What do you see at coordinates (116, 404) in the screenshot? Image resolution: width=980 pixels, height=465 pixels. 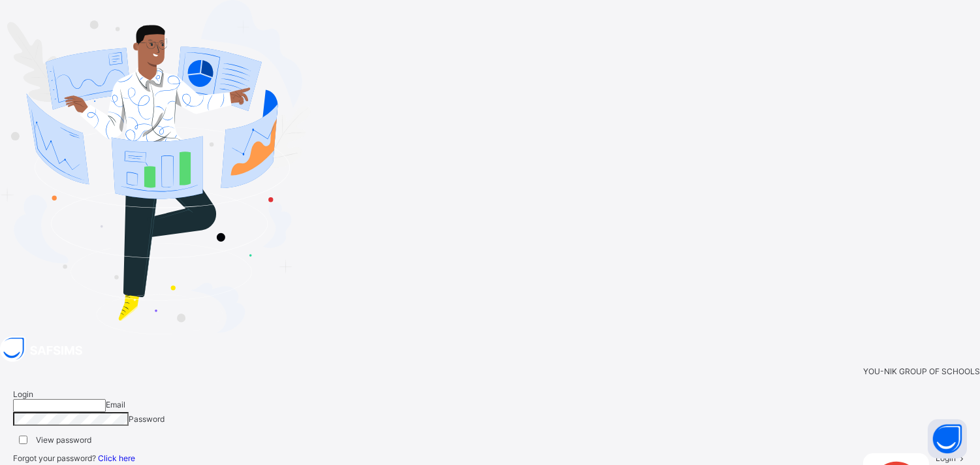 I see `span: Email` at bounding box center [116, 404].